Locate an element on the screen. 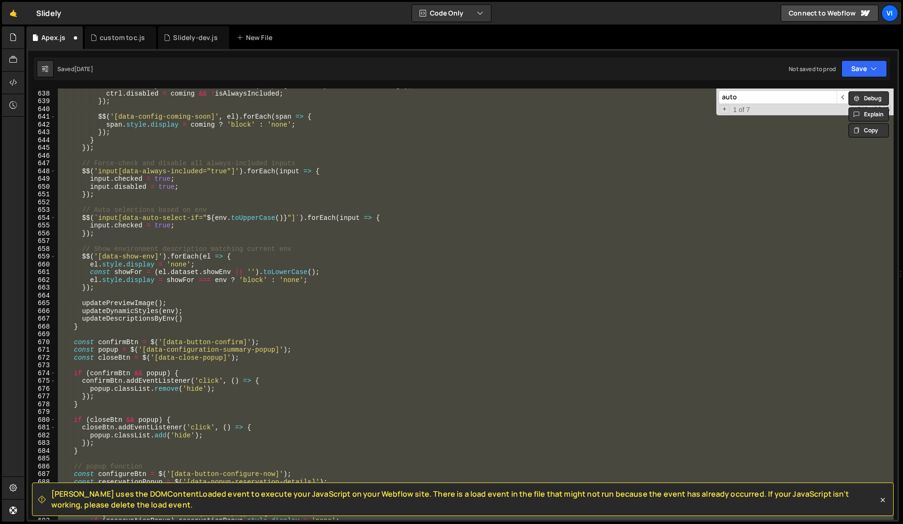 This screenshot has width=903, height=524. div: 646 is located at coordinates (42, 156).